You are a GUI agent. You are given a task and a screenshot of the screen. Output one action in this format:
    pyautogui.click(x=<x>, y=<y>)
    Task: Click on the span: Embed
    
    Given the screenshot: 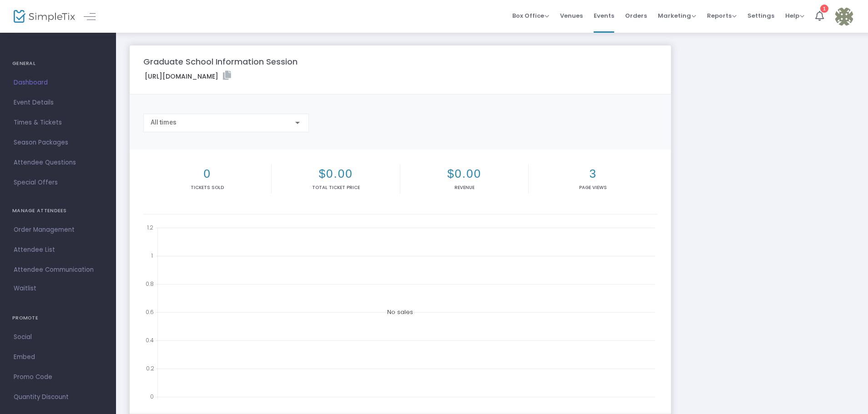 What is the action you would take?
    pyautogui.click(x=58, y=358)
    